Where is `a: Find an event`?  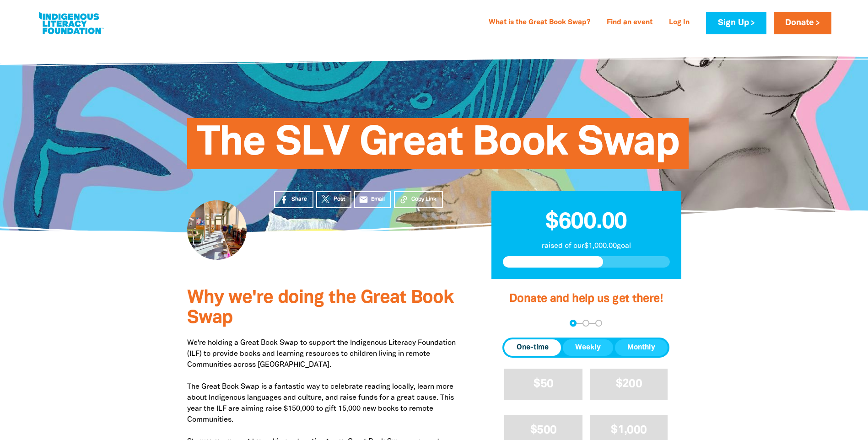
a: Find an event is located at coordinates (629, 23).